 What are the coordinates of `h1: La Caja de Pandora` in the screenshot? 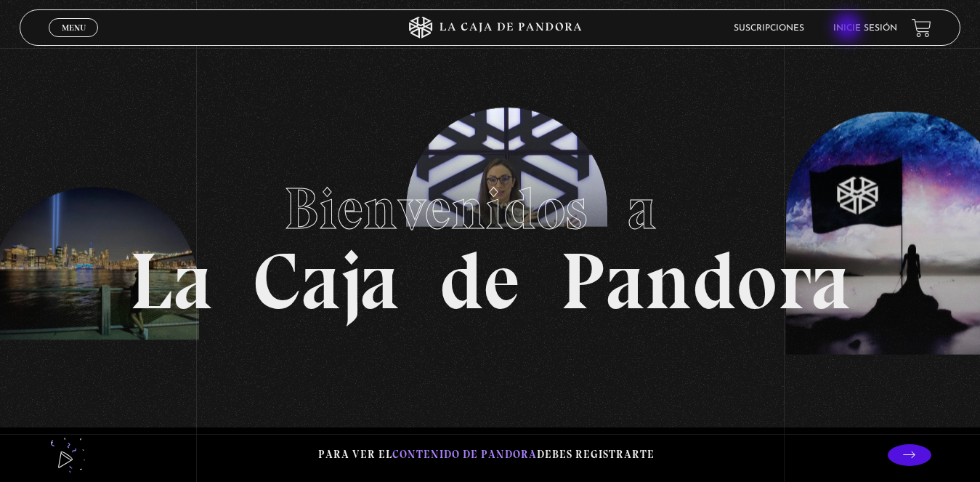 It's located at (490, 241).